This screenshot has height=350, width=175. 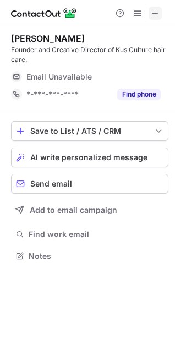 I want to click on div: Save to List / ATS / CRM, so click(x=89, y=131).